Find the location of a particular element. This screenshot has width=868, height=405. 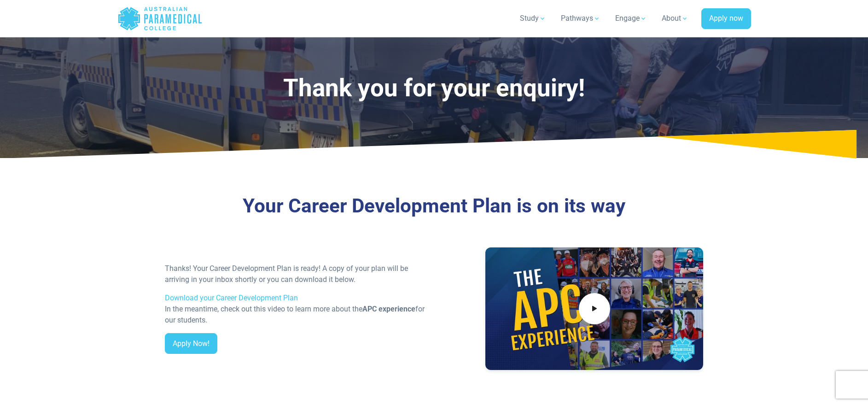

a: About is located at coordinates (675, 18).